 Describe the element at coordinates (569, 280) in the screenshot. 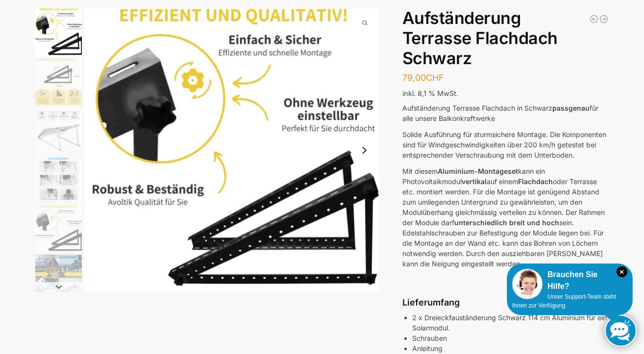

I see `div: Brauchen Sie Hilfe?` at that location.